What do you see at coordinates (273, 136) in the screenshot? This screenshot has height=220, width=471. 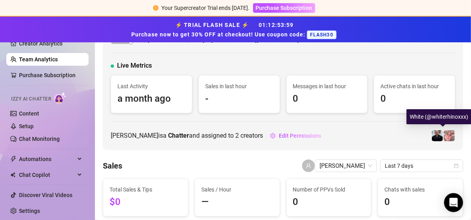 I see `span: setting` at bounding box center [273, 136].